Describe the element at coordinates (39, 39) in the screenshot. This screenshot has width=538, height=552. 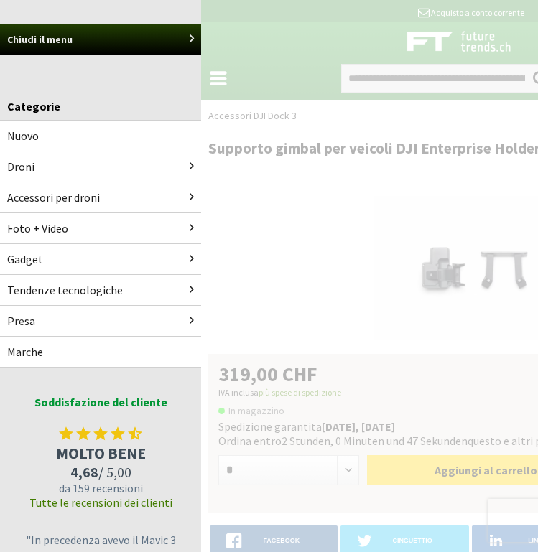
I see `font: Chiudi il menu` at that location.